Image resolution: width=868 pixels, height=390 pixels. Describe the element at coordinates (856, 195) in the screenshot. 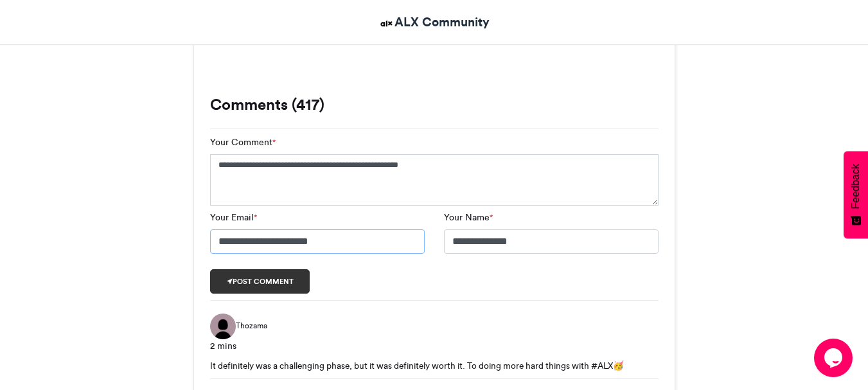

I see `button: Feedback - Show survey` at that location.